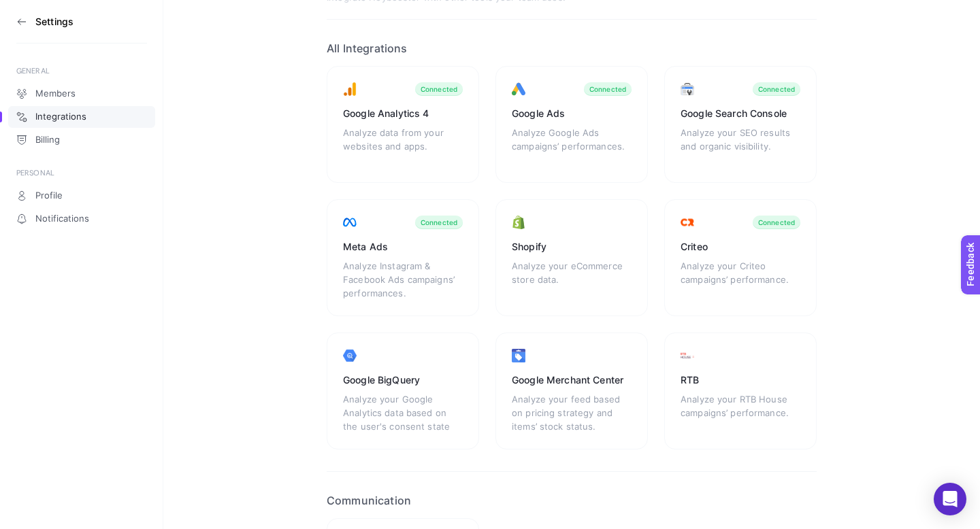 This screenshot has width=980, height=529. Describe the element at coordinates (82, 173) in the screenshot. I see `div: PERSONAL` at that location.